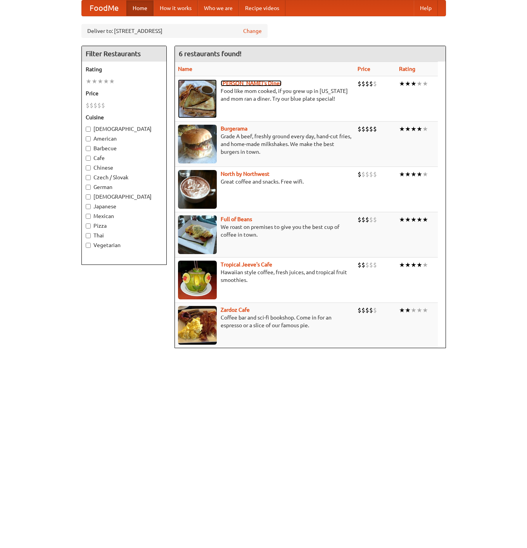 This screenshot has width=527, height=548. Describe the element at coordinates (234, 129) in the screenshot. I see `b: Burgerama` at that location.